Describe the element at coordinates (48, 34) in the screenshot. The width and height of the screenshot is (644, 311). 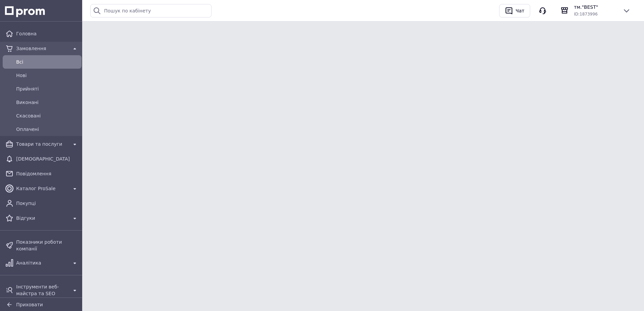
I see `span: Головна` at that location.